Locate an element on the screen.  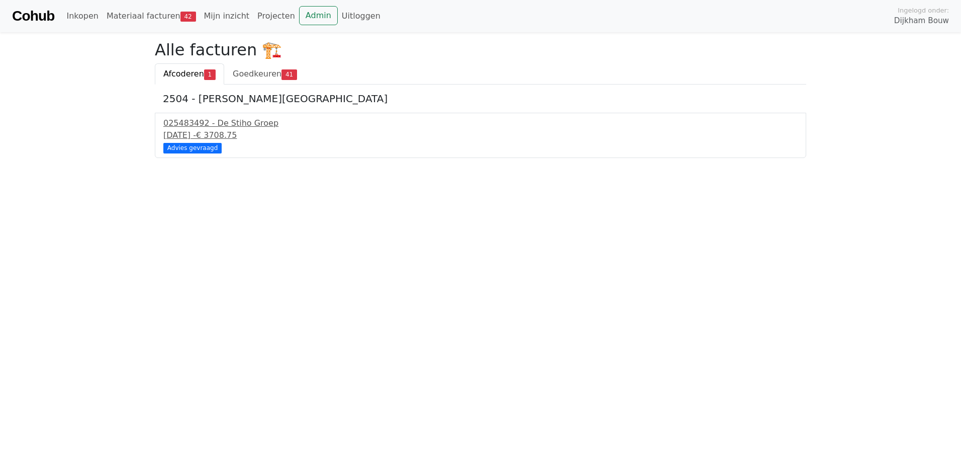
span: 1 is located at coordinates (210, 74).